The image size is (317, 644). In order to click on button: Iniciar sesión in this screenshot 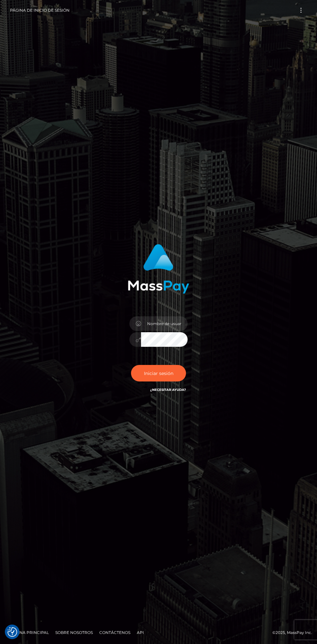, I will do `click(159, 373)`.